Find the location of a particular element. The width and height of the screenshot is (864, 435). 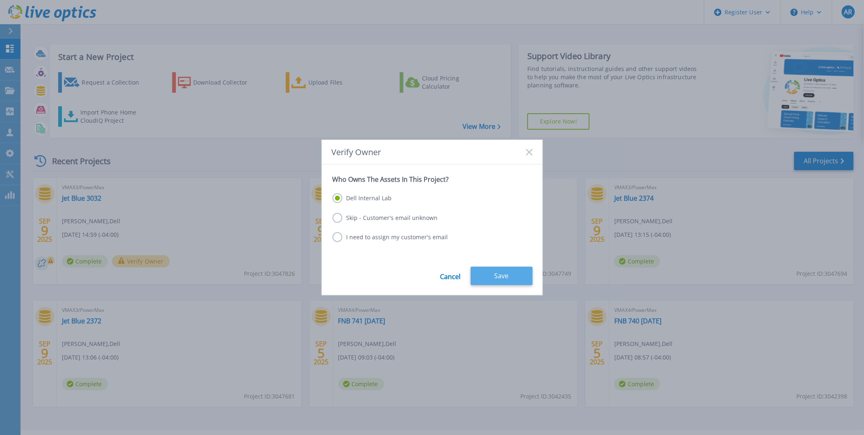

label: Skip - Customer's email unknown is located at coordinates (385, 218).